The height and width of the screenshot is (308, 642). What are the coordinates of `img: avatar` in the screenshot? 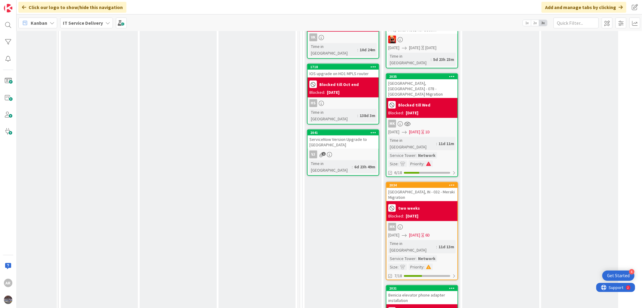 It's located at (8, 299).